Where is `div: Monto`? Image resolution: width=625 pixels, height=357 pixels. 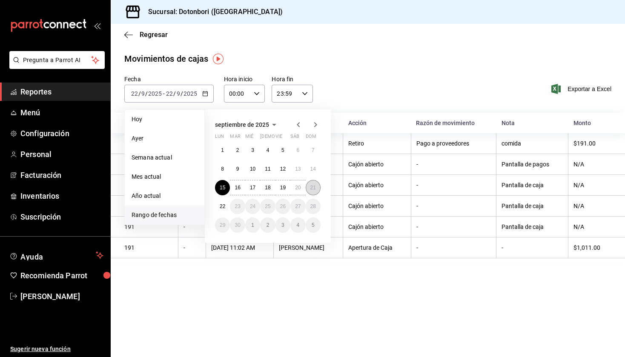 div: Monto is located at coordinates (592, 123).